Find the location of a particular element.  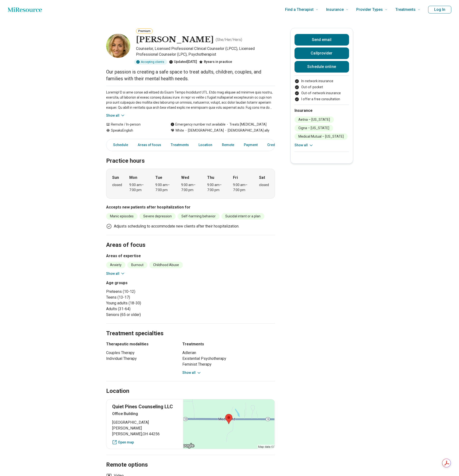

h3: Age groups is located at coordinates (148, 283).